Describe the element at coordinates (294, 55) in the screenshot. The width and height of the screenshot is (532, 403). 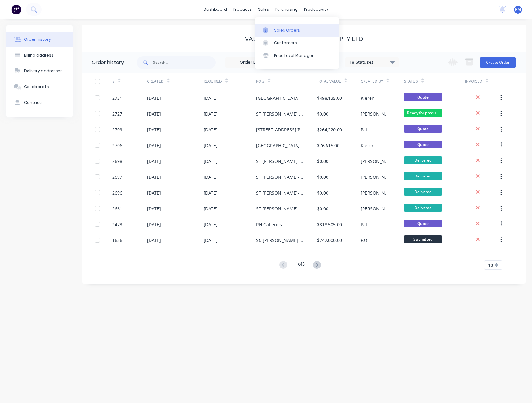
I see `div: Price Level Manager` at that location.